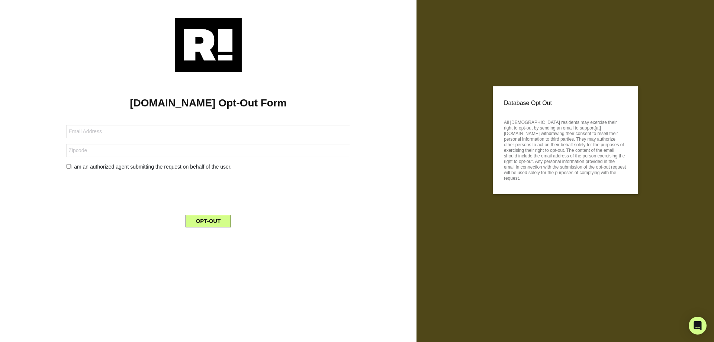 This screenshot has height=342, width=714. Describe the element at coordinates (565, 103) in the screenshot. I see `p: Database Opt Out` at that location.